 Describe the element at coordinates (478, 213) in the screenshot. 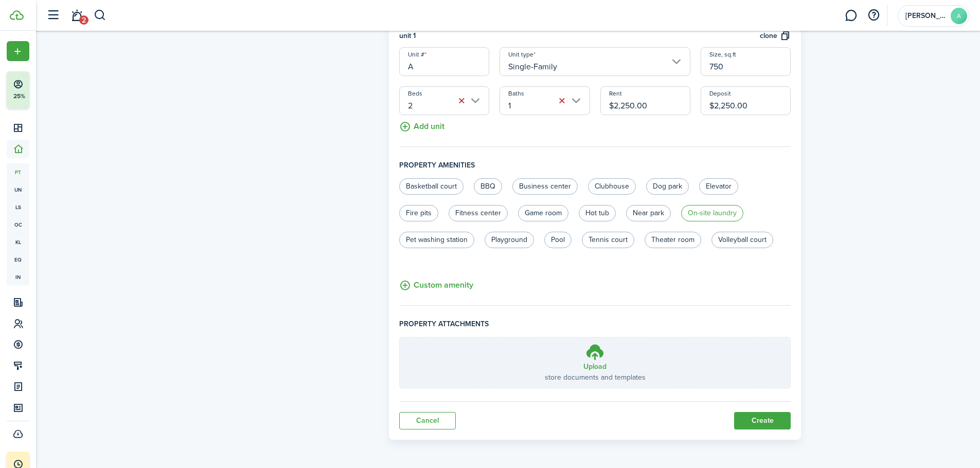

I see `label: Fitness center` at that location.